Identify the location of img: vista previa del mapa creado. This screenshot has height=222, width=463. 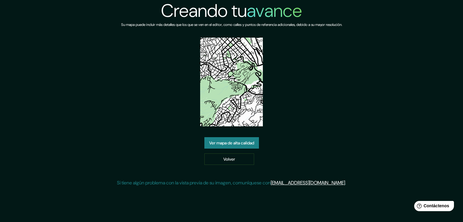
(231, 82).